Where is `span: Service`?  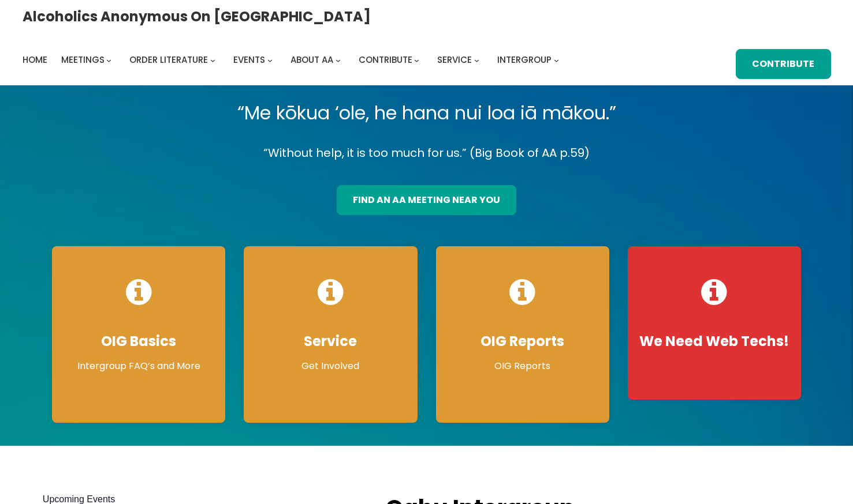
span: Service is located at coordinates (454, 60).